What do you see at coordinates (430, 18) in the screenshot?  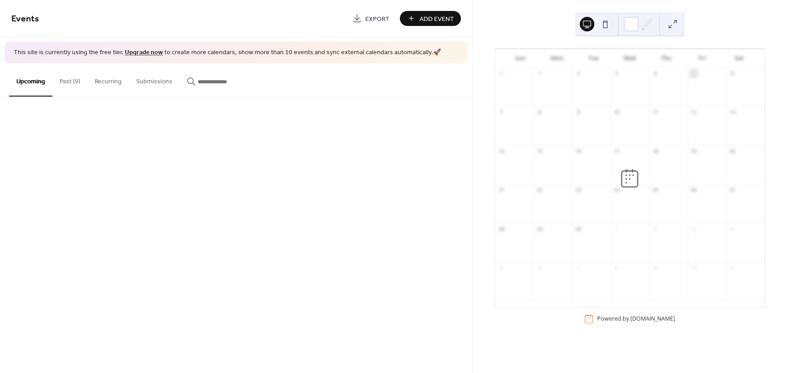 I see `button: Add Event` at bounding box center [430, 18].